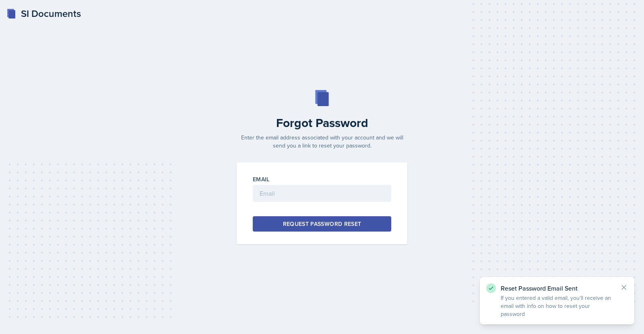  What do you see at coordinates (557, 306) in the screenshot?
I see `p: If you entered a valid email, you'll receive an email with info on how to reset your password` at bounding box center [557, 306].